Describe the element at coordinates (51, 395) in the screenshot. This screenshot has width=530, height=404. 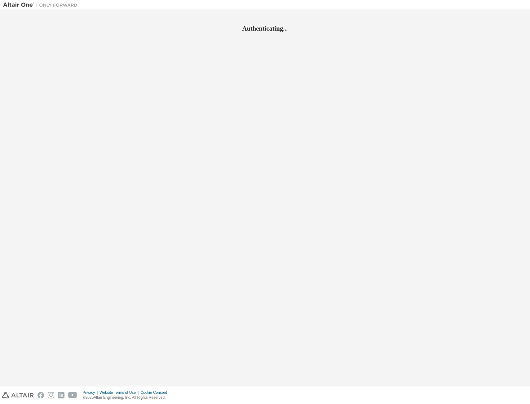
I see `img: instagram.svg` at that location.